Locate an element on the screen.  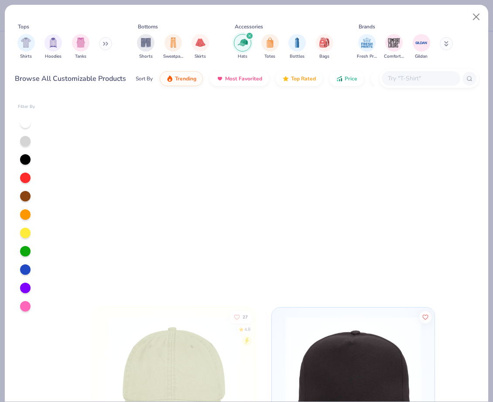
span: Hats is located at coordinates (243, 56).